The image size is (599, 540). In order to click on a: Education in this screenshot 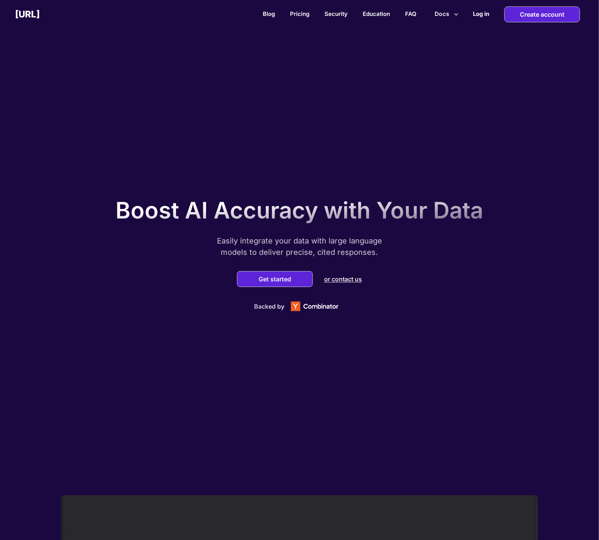, I will do `click(376, 14)`.